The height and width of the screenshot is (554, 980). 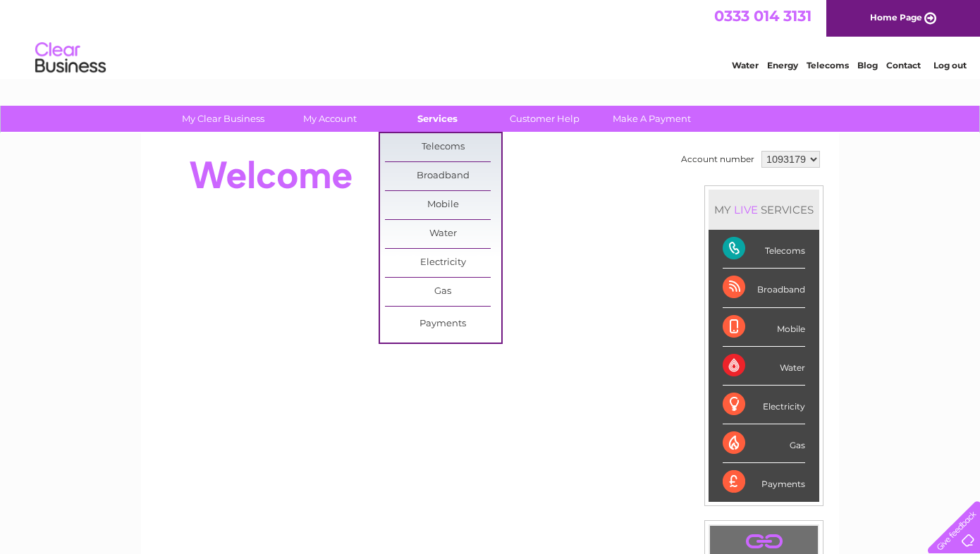 I want to click on a: Services, so click(x=437, y=118).